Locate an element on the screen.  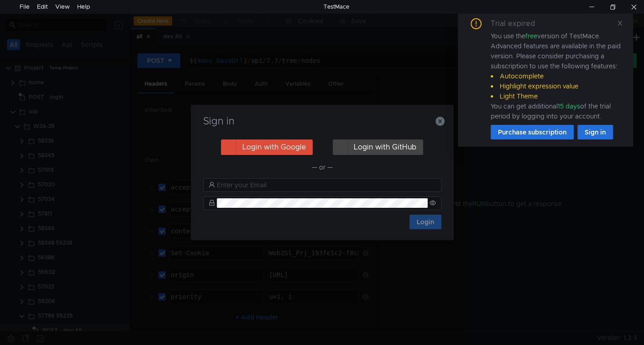
li: Autocomplete is located at coordinates (556, 76).